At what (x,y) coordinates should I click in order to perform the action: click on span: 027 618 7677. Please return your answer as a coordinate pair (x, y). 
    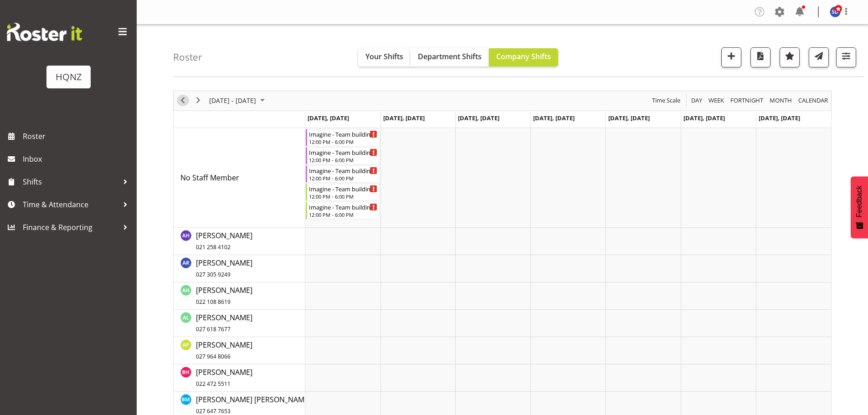
    Looking at the image, I should click on (213, 329).